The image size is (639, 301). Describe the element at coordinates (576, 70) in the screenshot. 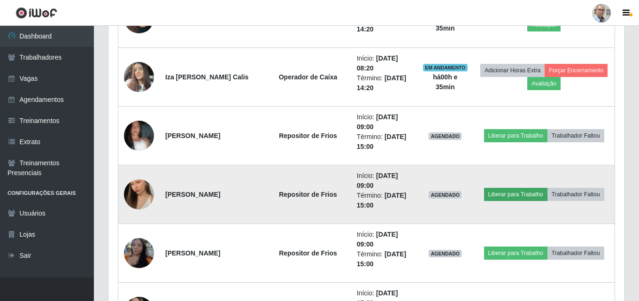

I see `button: Forçar Encerramento` at that location.